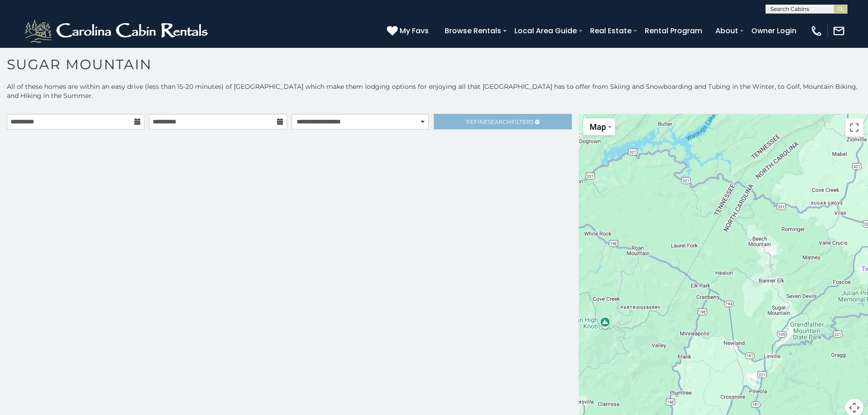 Image resolution: width=868 pixels, height=415 pixels. I want to click on a: About, so click(727, 30).